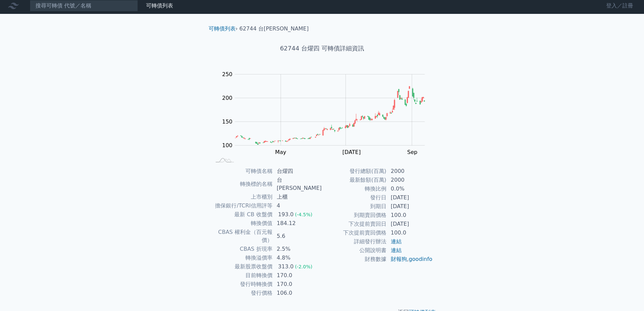  What do you see at coordinates (286, 214) in the screenshot?
I see `div: 193.0` at bounding box center [286, 214].